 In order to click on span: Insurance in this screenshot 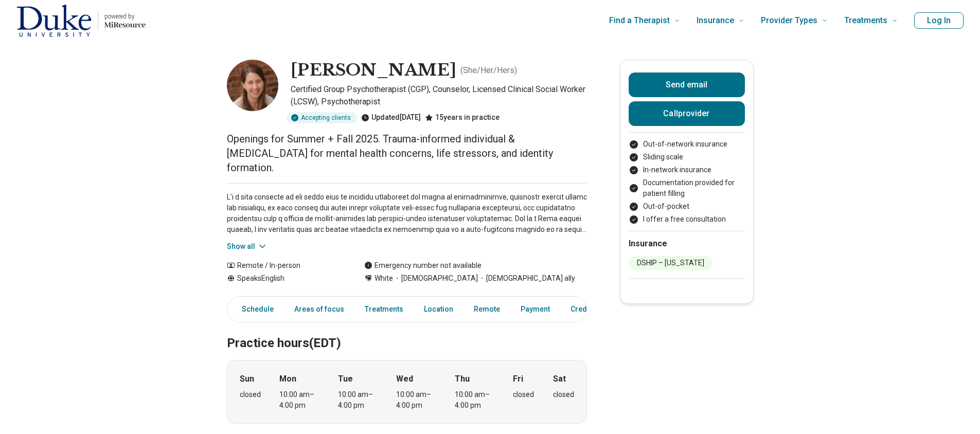, I will do `click(715, 21)`.